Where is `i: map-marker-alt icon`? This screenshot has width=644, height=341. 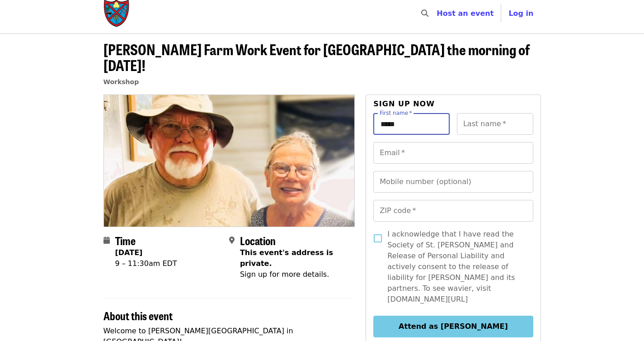 i: map-marker-alt icon is located at coordinates (232, 240).